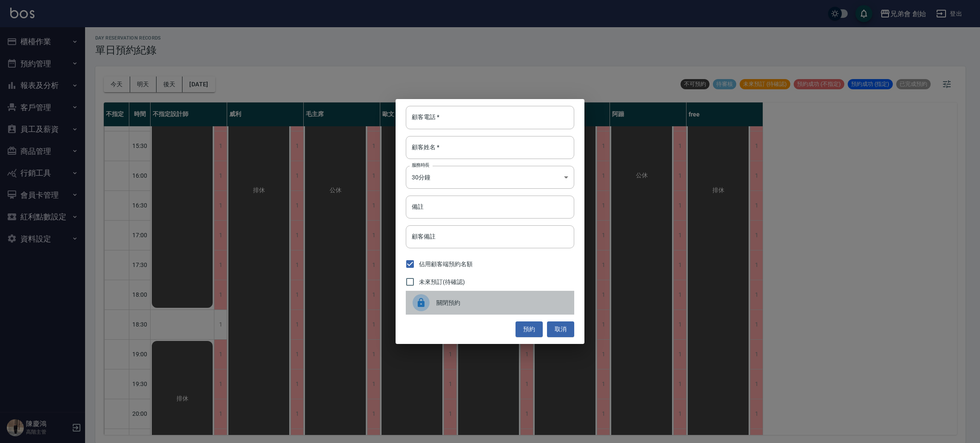 This screenshot has height=443, width=980. What do you see at coordinates (446, 264) in the screenshot?
I see `span: 佔用顧客端預約名額` at bounding box center [446, 264].